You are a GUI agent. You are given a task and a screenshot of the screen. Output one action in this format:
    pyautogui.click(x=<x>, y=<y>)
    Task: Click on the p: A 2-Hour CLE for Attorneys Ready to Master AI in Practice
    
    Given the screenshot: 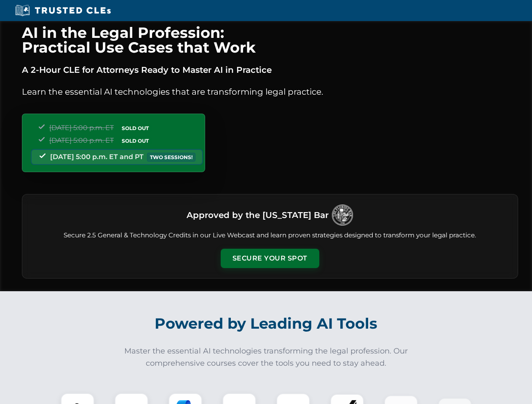 What is the action you would take?
    pyautogui.click(x=270, y=70)
    